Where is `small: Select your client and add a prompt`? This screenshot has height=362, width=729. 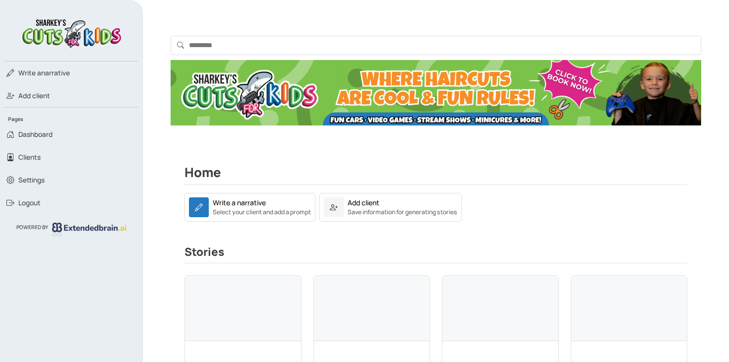
small: Select your client and add a prompt is located at coordinates (262, 212).